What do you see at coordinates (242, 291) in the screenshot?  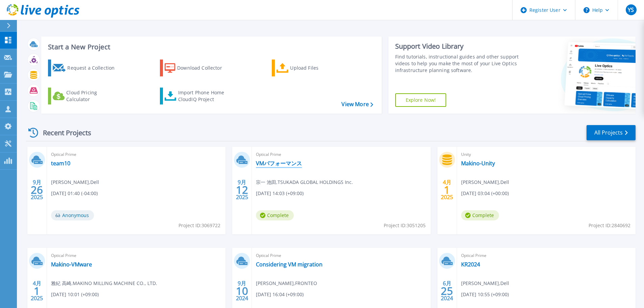 I see `span: 10` at bounding box center [242, 291].